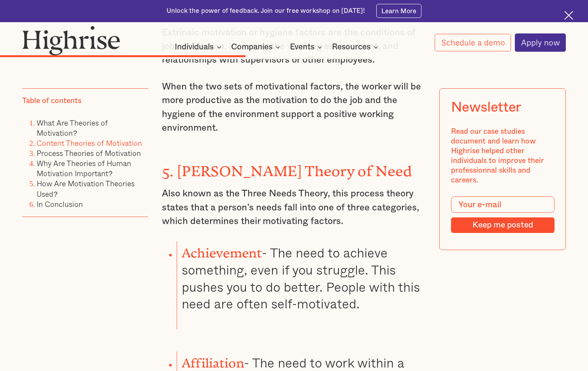 The width and height of the screenshot is (588, 371). Describe the element at coordinates (222, 250) in the screenshot. I see `strong: Achievement` at that location.